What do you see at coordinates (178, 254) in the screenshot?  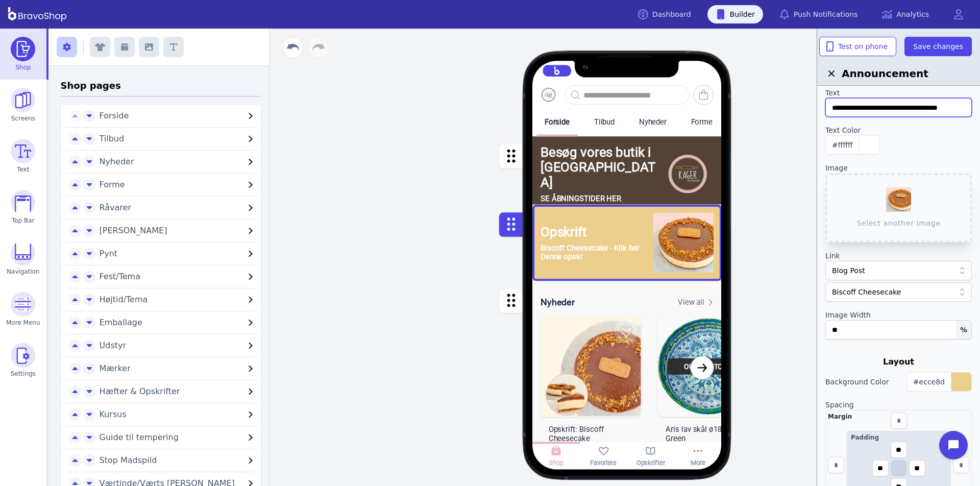 I see `button: Pynt` at bounding box center [178, 254].